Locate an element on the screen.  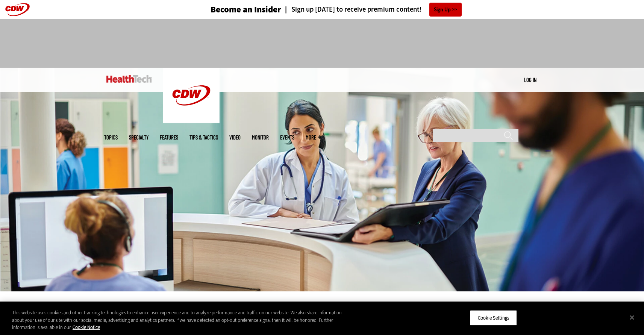
a: Events is located at coordinates (287, 137).